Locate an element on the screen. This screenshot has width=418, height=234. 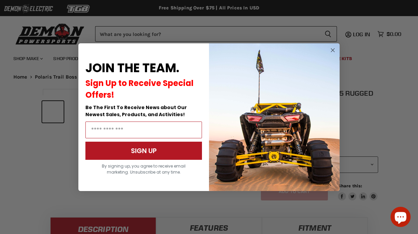
button: SIGN UP is located at coordinates (144, 150).